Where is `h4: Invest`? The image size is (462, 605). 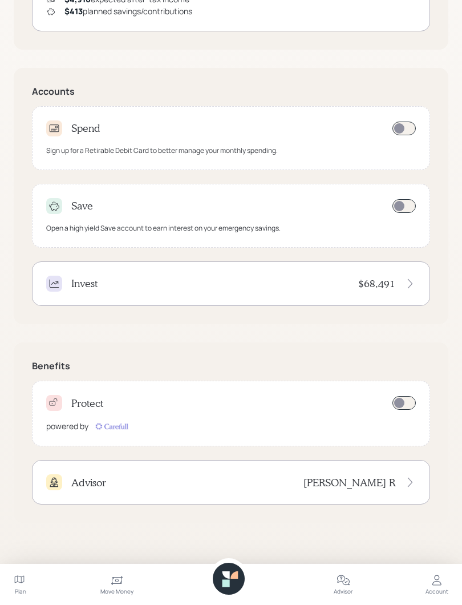 h4: Invest is located at coordinates (84, 284).